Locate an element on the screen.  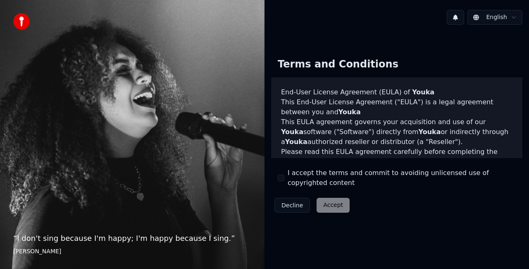
h3: End-User License Agreement (EULA) of is located at coordinates (397, 92).